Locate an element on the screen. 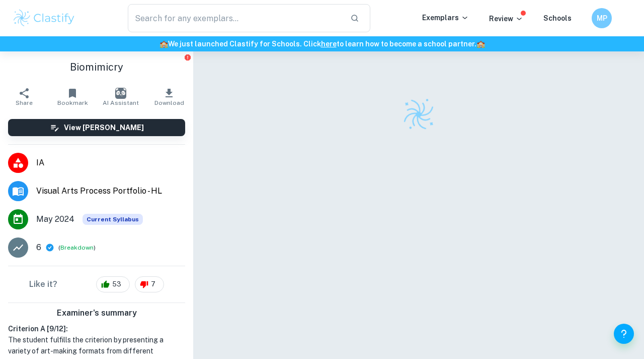  h1: Biomimicry is located at coordinates (96, 67).